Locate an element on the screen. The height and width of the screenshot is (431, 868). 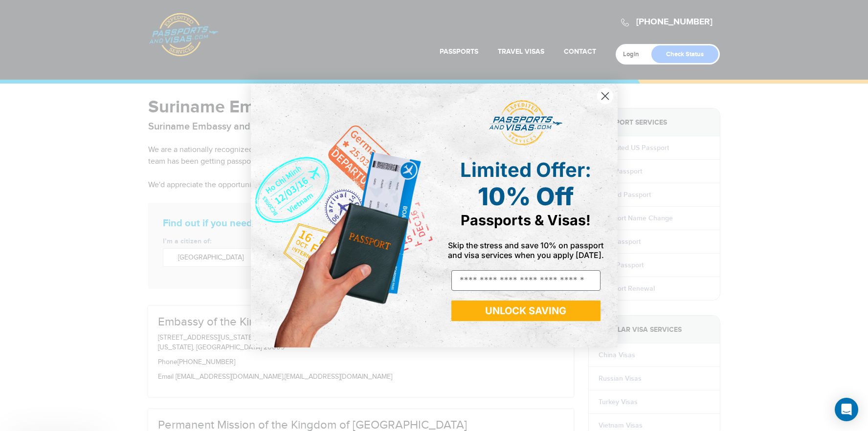
img: passports and visas is located at coordinates (526, 123).